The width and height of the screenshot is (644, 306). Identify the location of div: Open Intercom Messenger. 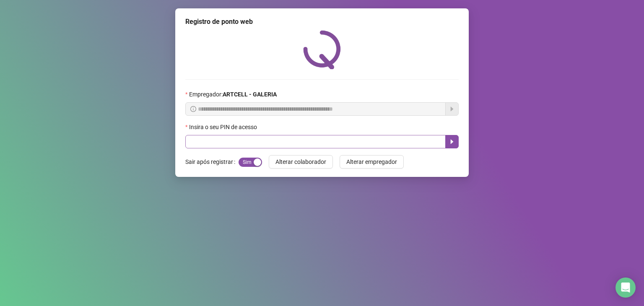
(626, 288).